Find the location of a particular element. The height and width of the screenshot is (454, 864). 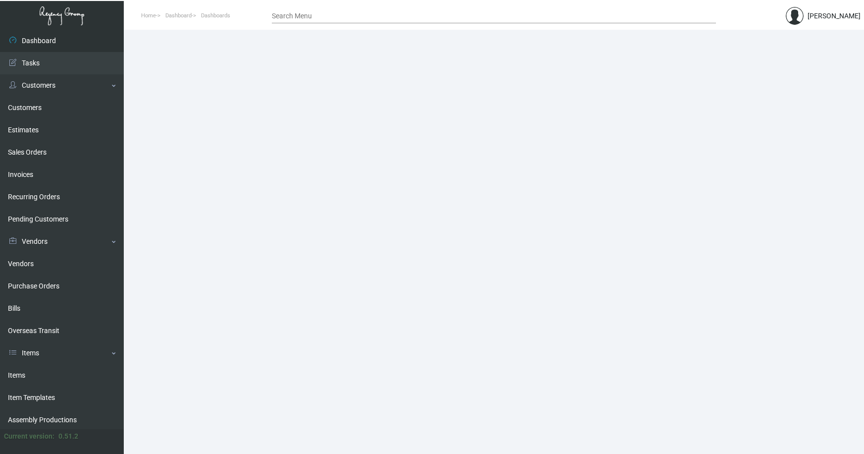

img: admin@bootstrapmaster.com is located at coordinates (795, 16).